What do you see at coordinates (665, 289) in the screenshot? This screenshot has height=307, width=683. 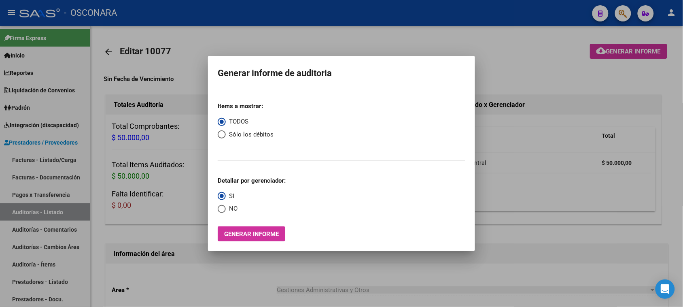 I see `div: Open Intercom Messenger` at bounding box center [665, 289].